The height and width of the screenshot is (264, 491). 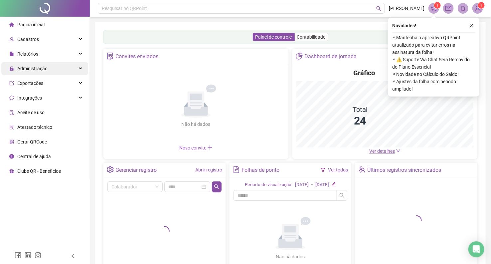 I want to click on div: Convites enviados, so click(x=137, y=57).